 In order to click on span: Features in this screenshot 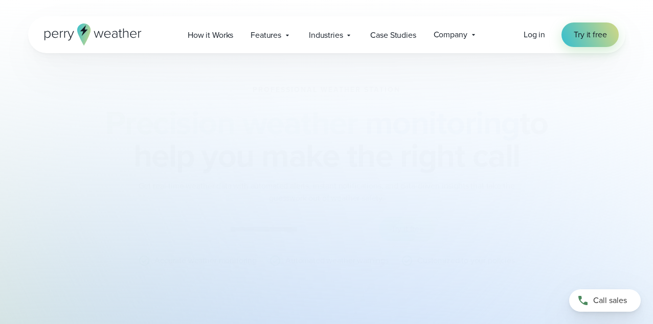, I will do `click(266, 35)`.